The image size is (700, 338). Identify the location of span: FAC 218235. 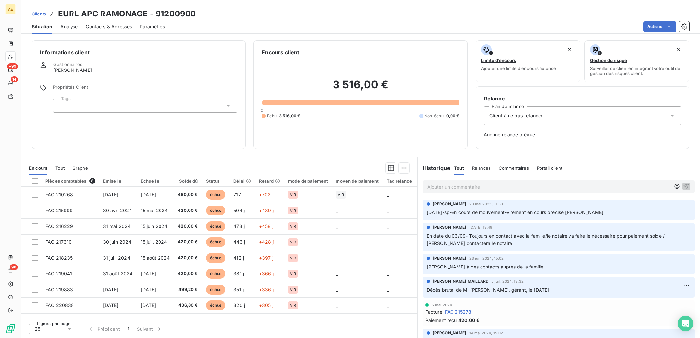
(59, 258).